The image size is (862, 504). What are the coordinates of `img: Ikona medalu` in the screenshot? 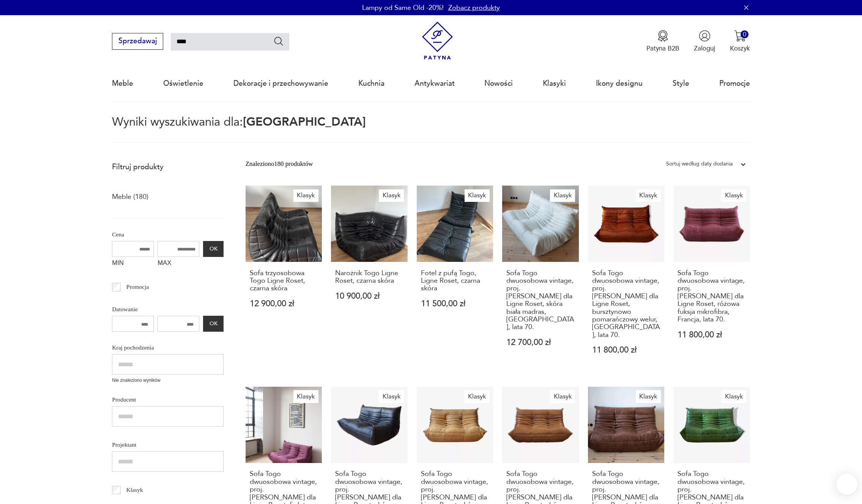 It's located at (663, 36).